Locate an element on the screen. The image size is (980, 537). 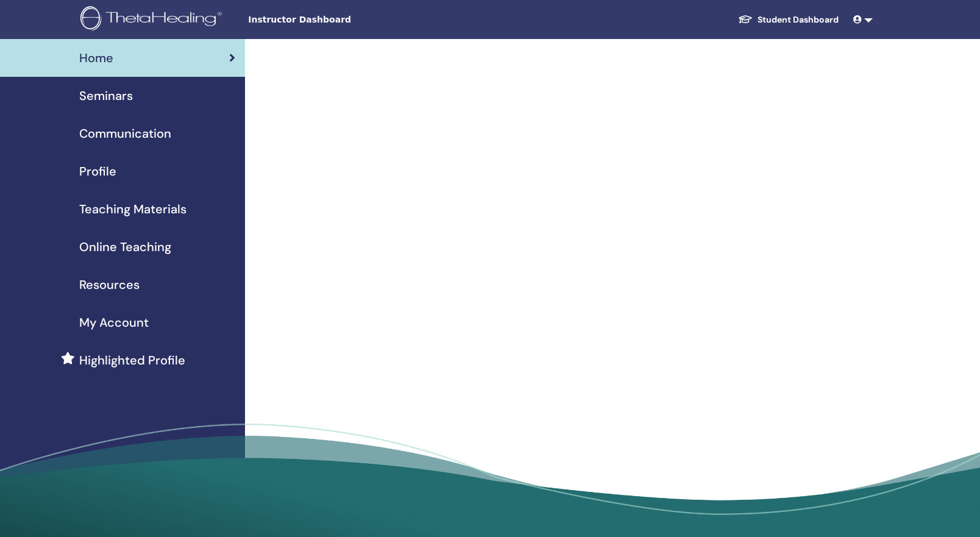
span: Communication is located at coordinates (125, 133).